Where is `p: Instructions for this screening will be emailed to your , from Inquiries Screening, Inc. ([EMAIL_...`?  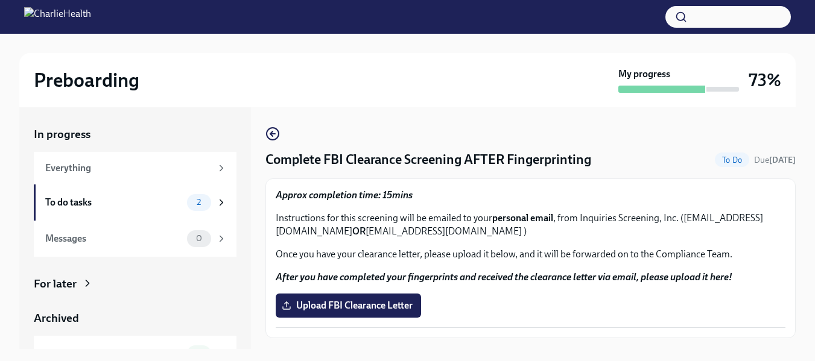 p: Instructions for this screening will be emailed to your , from Inquiries Screening, Inc. ([EMAIL_... is located at coordinates (530, 225).